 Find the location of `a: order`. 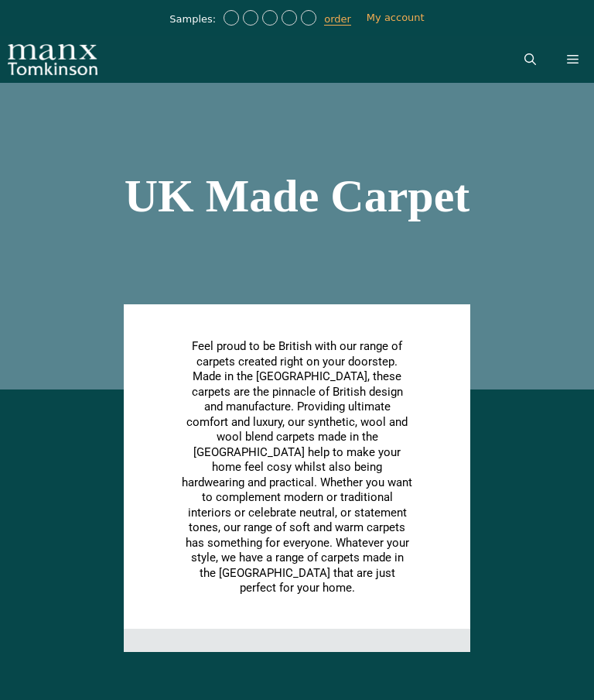

a: order is located at coordinates (338, 20).